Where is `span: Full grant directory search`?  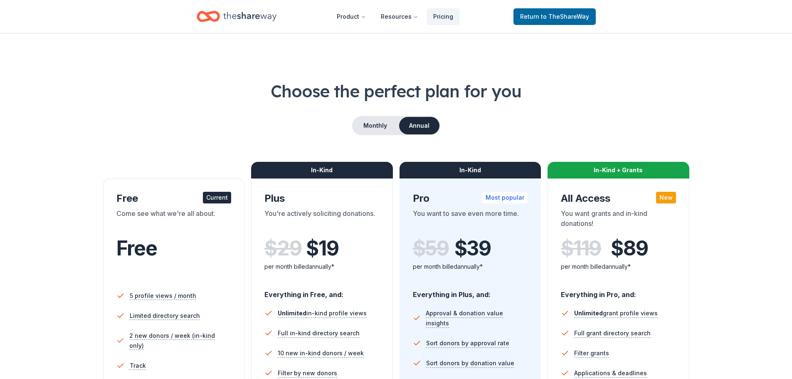
span: Full grant directory search is located at coordinates (613, 333).